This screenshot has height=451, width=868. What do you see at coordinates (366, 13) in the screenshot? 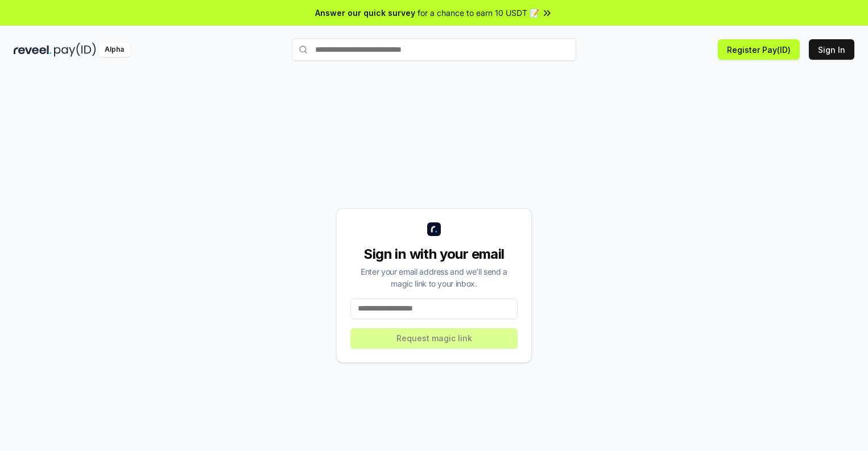
I see `span: Answer our quick survey` at bounding box center [366, 13].